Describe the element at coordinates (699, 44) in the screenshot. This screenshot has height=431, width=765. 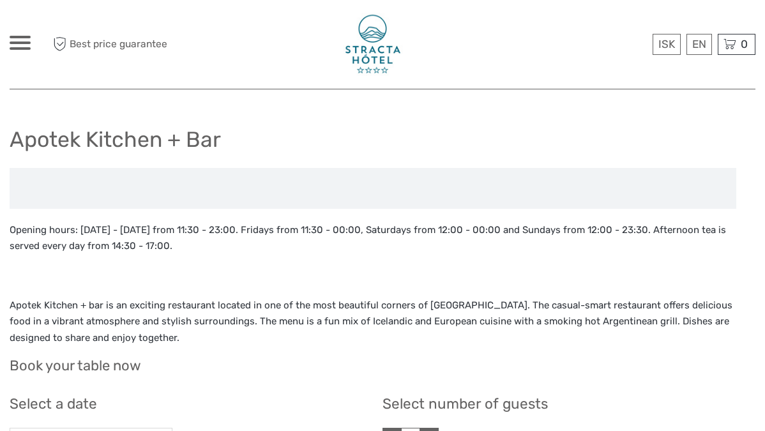
I see `div: EN` at that location.